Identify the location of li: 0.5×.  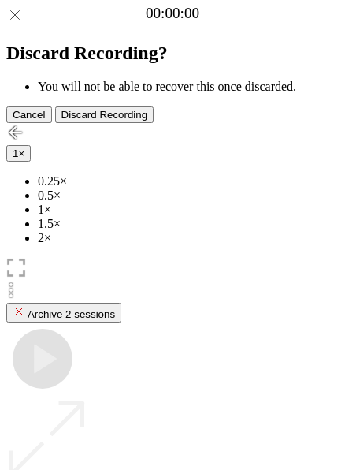
(188, 195).